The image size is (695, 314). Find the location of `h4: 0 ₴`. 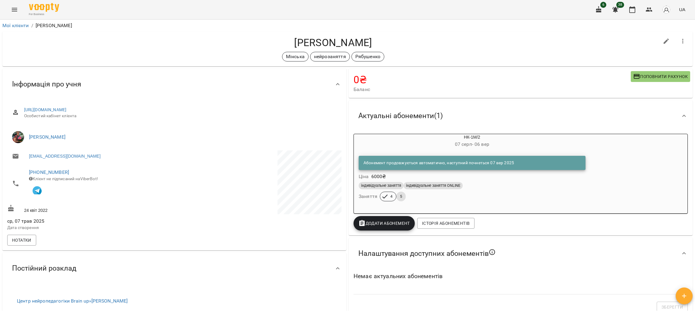

h4: 0 ₴ is located at coordinates (492, 80).